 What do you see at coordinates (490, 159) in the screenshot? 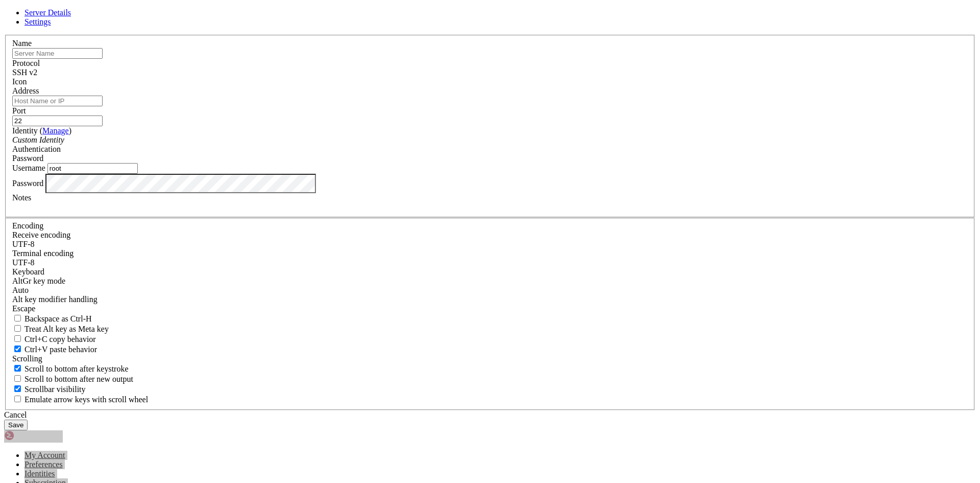
I see `div: Password` at bounding box center [490, 159].